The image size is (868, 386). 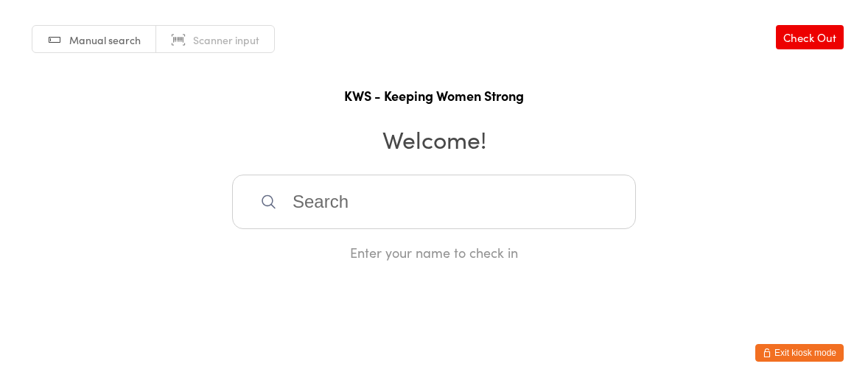 What do you see at coordinates (227, 40) in the screenshot?
I see `span: Scanner input` at bounding box center [227, 40].